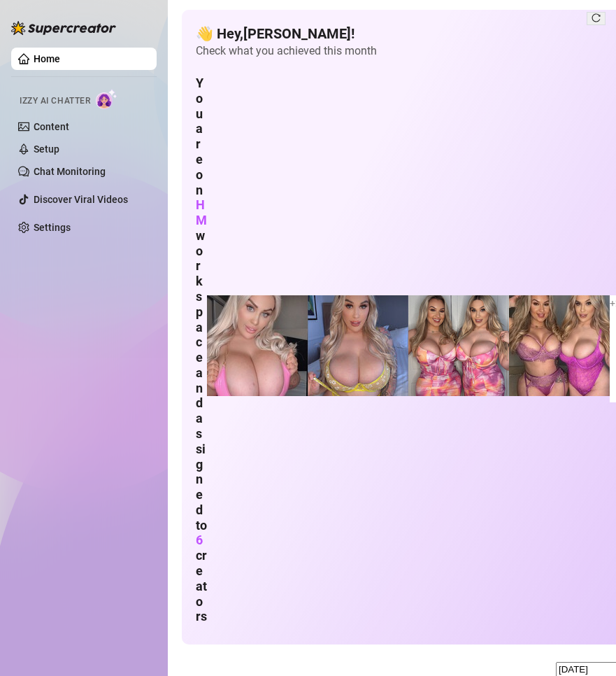  Describe the element at coordinates (200, 540) in the screenshot. I see `span: 6` at that location.